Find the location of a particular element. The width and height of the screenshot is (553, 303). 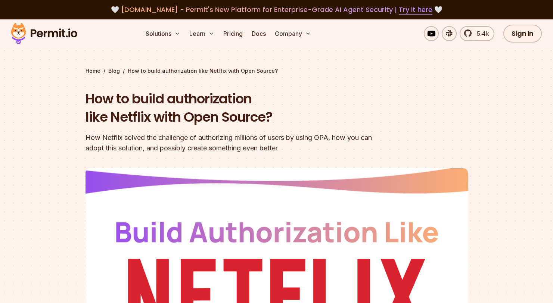

img: Permit logo is located at coordinates (44, 34).